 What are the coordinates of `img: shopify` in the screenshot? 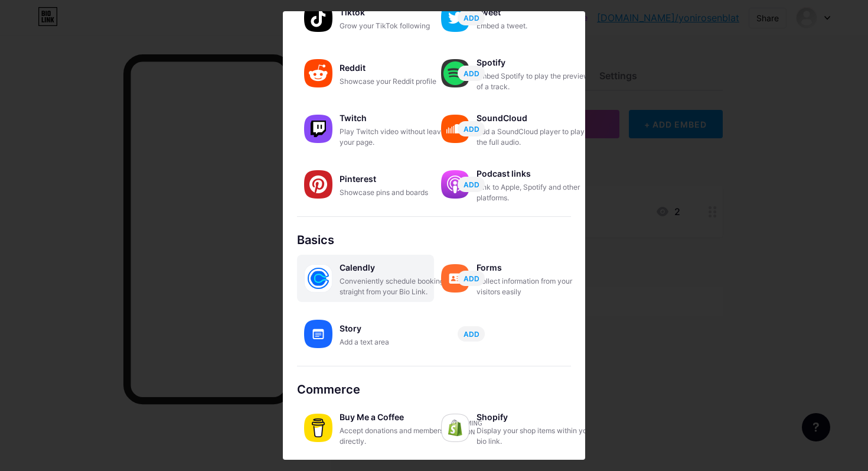 It's located at (455, 428).